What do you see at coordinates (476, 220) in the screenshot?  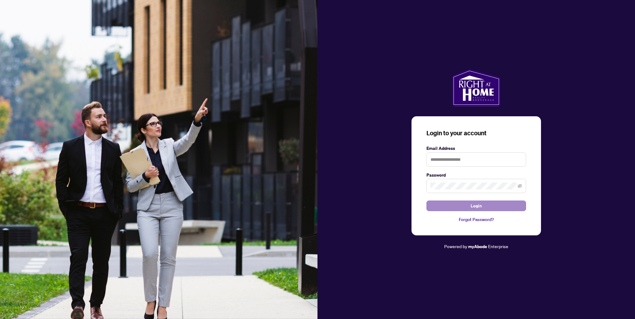 I see `a: Forgot Password?` at bounding box center [476, 220].